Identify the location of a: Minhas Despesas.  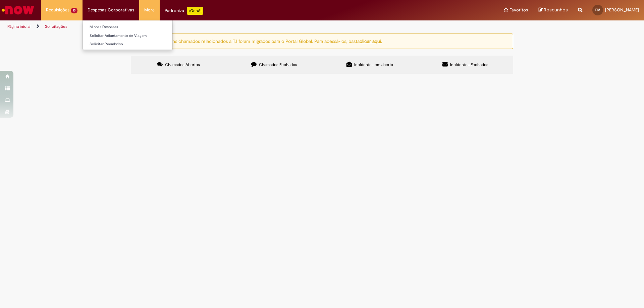
(127, 27).